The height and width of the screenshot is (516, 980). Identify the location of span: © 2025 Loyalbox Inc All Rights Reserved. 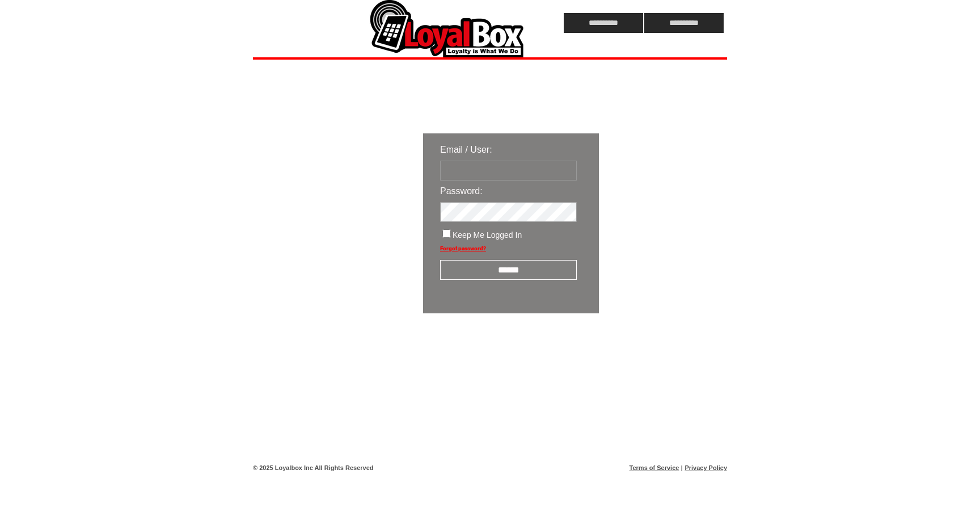
(313, 468).